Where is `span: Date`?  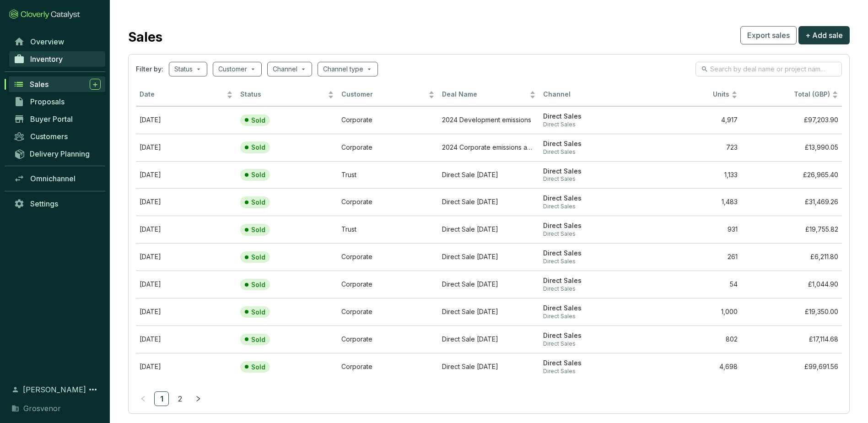
span: Date is located at coordinates (182, 94).